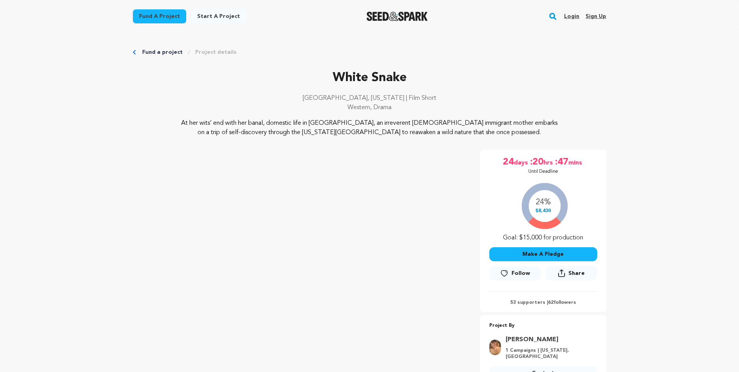 The image size is (739, 372). Describe the element at coordinates (521, 162) in the screenshot. I see `span: days` at that location.